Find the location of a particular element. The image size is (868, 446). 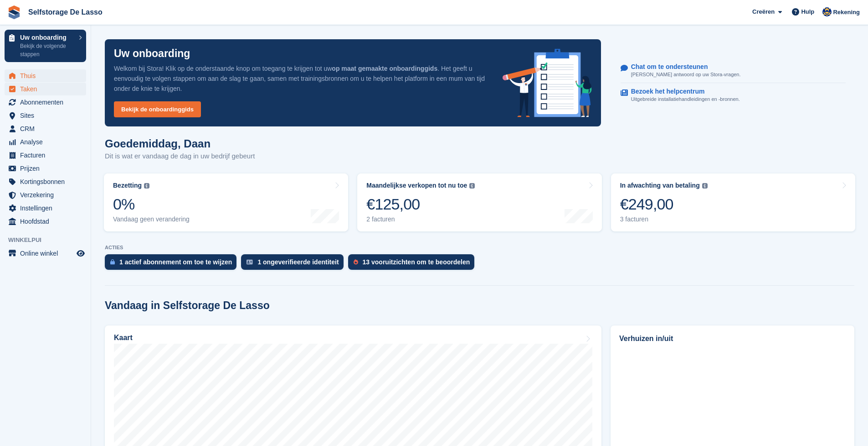

a: Previewwinkel is located at coordinates (81, 253).